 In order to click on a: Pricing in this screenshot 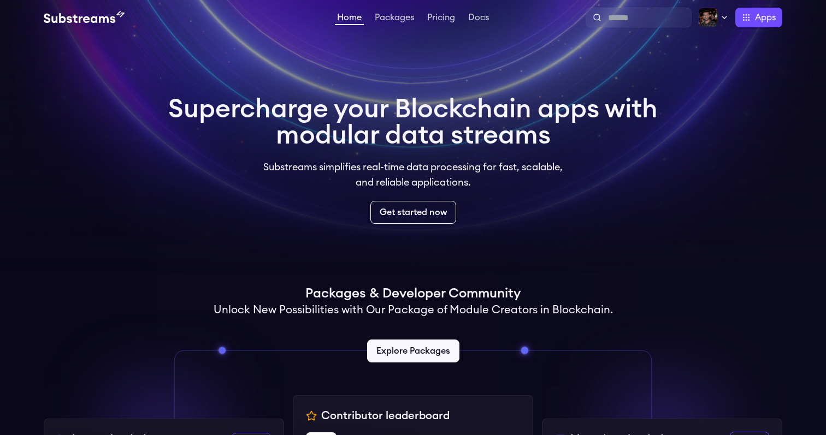, I will do `click(441, 19)`.